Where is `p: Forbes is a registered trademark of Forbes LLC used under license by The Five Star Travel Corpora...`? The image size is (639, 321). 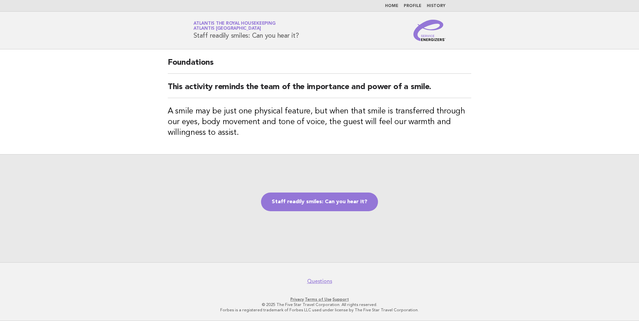 p: Forbes is a registered trademark of Forbes LLC used under license by The Five Star Travel Corpora... is located at coordinates (319, 310).